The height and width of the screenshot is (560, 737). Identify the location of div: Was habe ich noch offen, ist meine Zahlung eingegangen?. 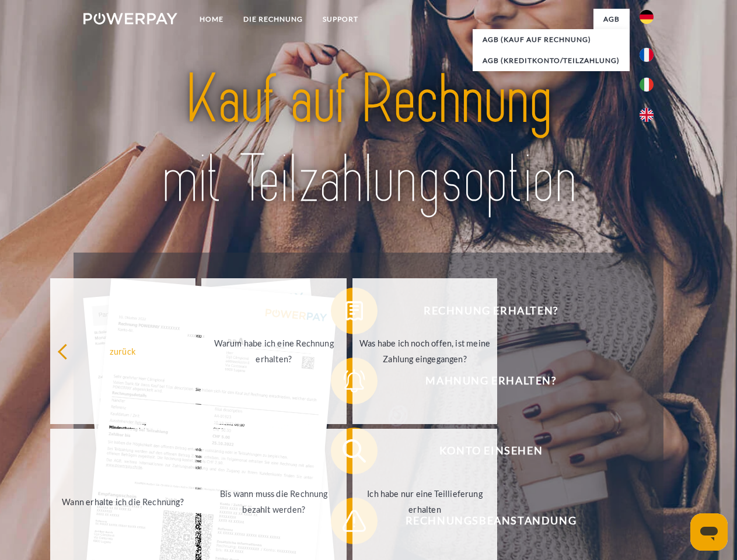
(425, 351).